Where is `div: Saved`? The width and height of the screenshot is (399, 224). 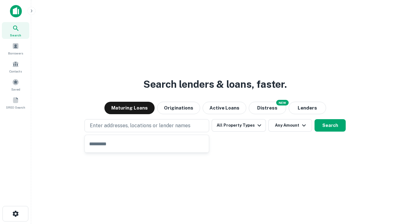 div: Saved is located at coordinates (16, 85).